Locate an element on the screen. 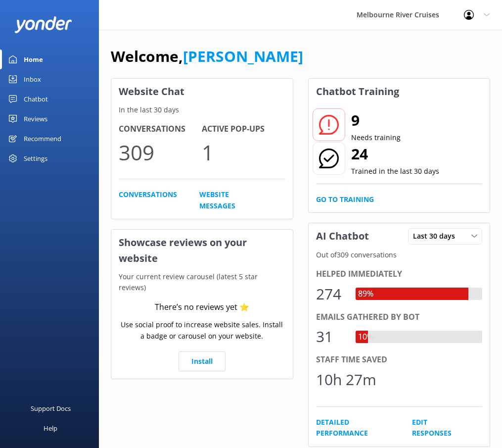  div: Inbox is located at coordinates (32, 79).